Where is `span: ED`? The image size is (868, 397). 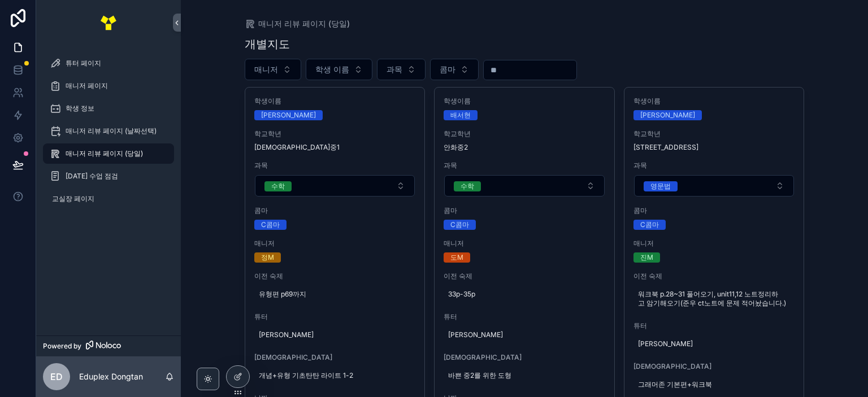 span: ED is located at coordinates (56, 377).